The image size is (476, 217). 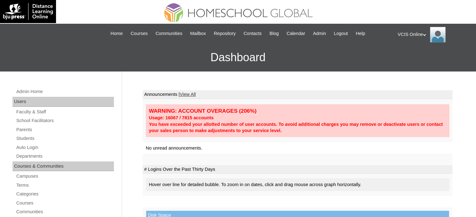 What do you see at coordinates (434, 35) in the screenshot?
I see `div: VCIS Online` at bounding box center [434, 35].